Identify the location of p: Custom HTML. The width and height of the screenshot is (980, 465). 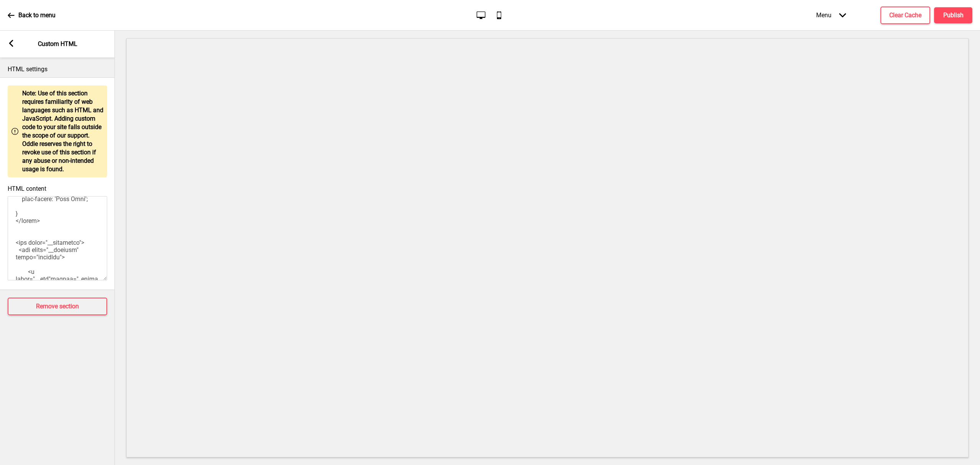
(57, 45).